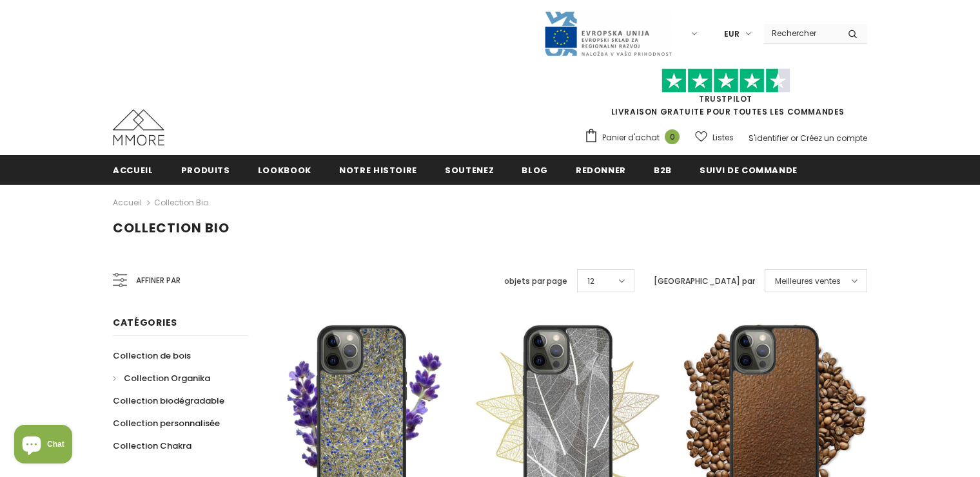 Image resolution: width=980 pixels, height=477 pixels. Describe the element at coordinates (152, 446) in the screenshot. I see `a: Collection Chakra` at that location.